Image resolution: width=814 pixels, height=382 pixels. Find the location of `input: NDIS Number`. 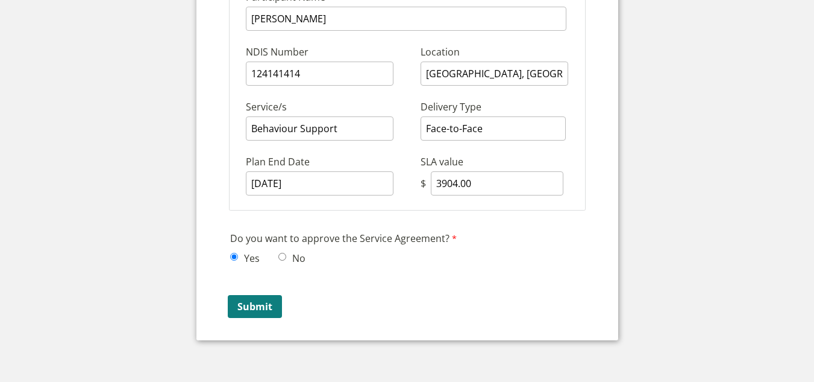

input: NDIS Number is located at coordinates (319, 74).